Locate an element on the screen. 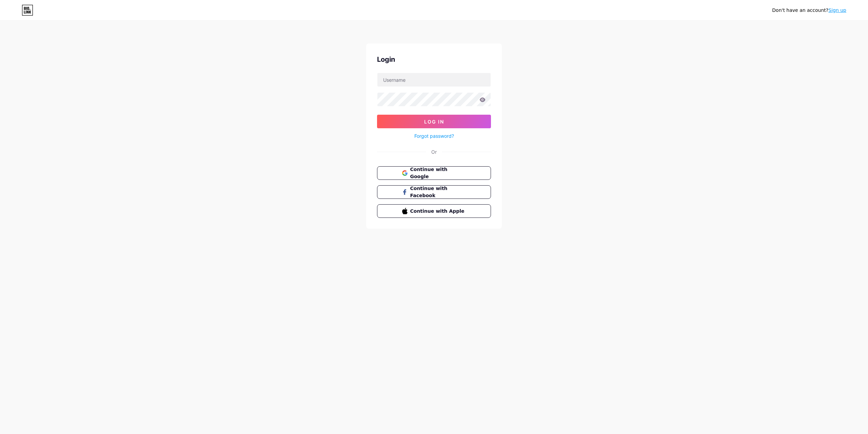 This screenshot has width=868, height=434. a: Continue with Apple is located at coordinates (434, 211).